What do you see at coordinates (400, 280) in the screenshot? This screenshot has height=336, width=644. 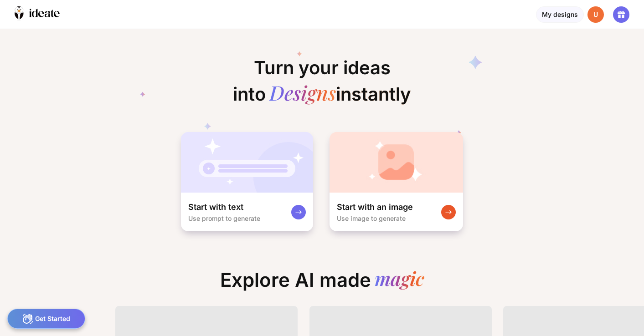 I see `div: magic` at bounding box center [400, 280].